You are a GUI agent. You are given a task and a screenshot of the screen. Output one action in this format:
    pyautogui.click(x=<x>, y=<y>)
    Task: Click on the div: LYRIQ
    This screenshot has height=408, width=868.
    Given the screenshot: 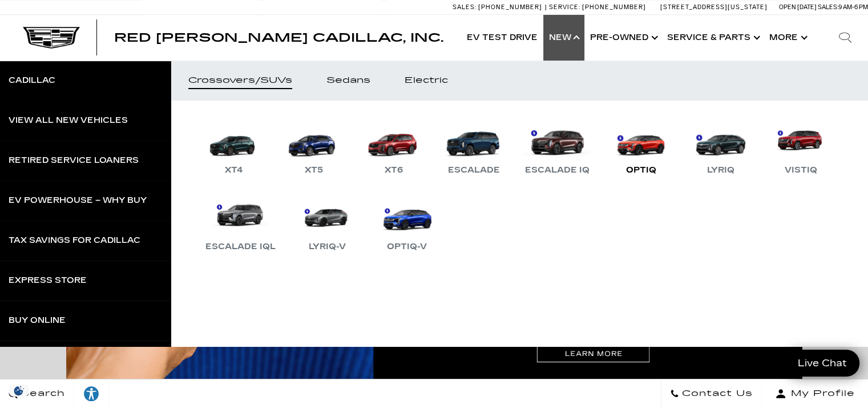 What is the action you would take?
    pyautogui.click(x=721, y=171)
    